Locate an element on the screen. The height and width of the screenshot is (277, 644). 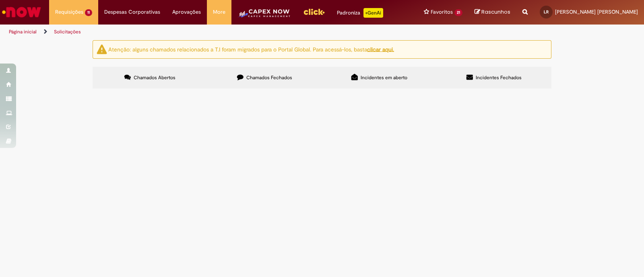
div: Padroniza is located at coordinates (360, 13).